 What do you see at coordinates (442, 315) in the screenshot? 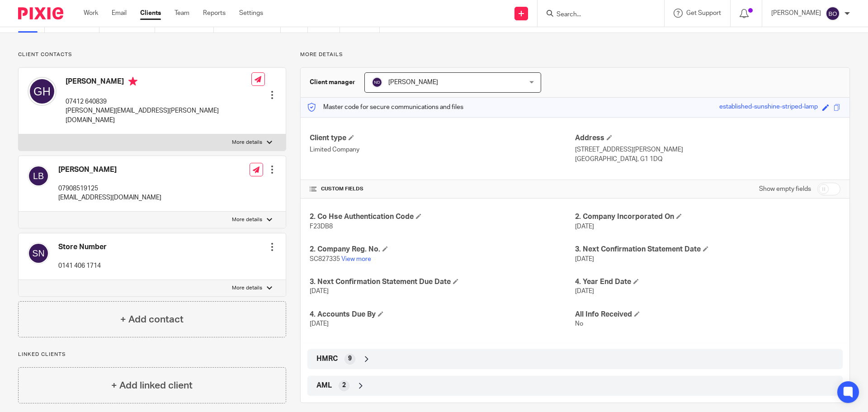
I see `h4: 4. Accounts Due By` at bounding box center [442, 315].